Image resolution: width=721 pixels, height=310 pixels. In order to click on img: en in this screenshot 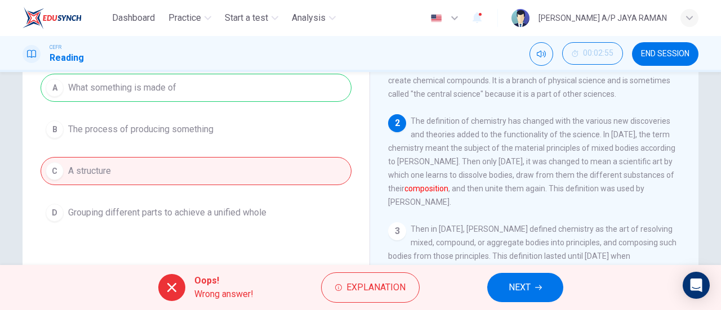, I will do `click(436, 18)`.